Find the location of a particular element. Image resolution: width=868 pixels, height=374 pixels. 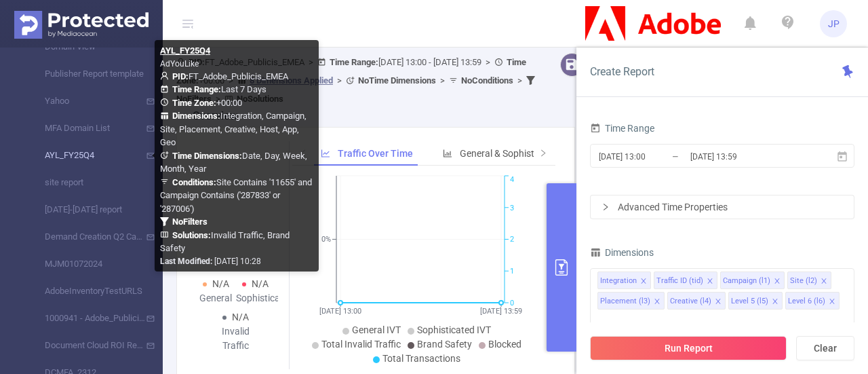

tspan: 3 is located at coordinates (512, 207).